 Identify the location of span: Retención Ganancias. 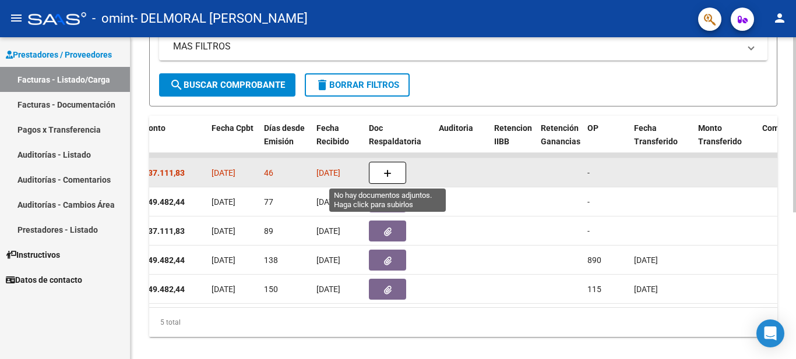
(560, 135).